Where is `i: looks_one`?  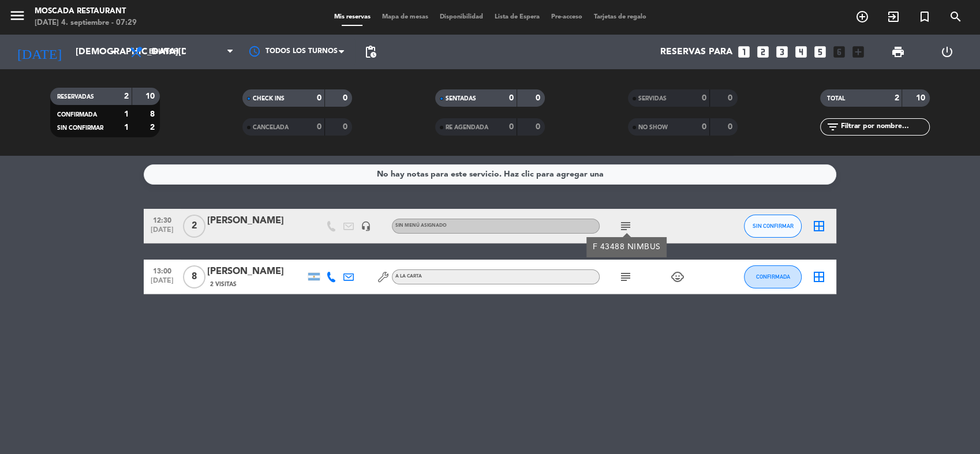 i: looks_one is located at coordinates (744, 52).